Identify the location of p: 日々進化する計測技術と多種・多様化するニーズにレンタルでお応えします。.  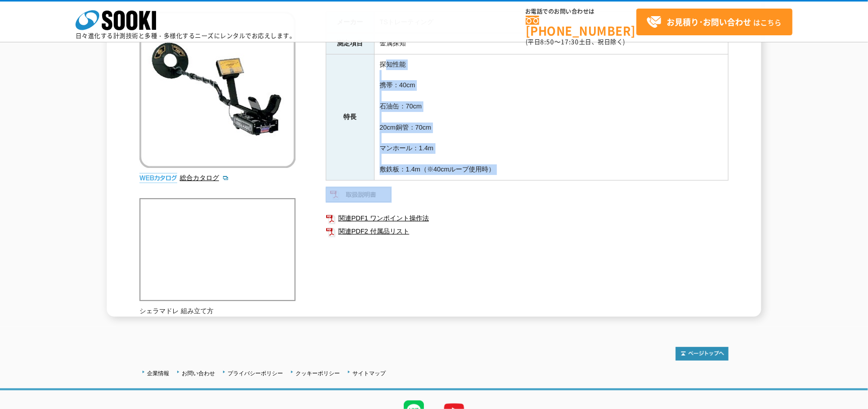
(186, 36).